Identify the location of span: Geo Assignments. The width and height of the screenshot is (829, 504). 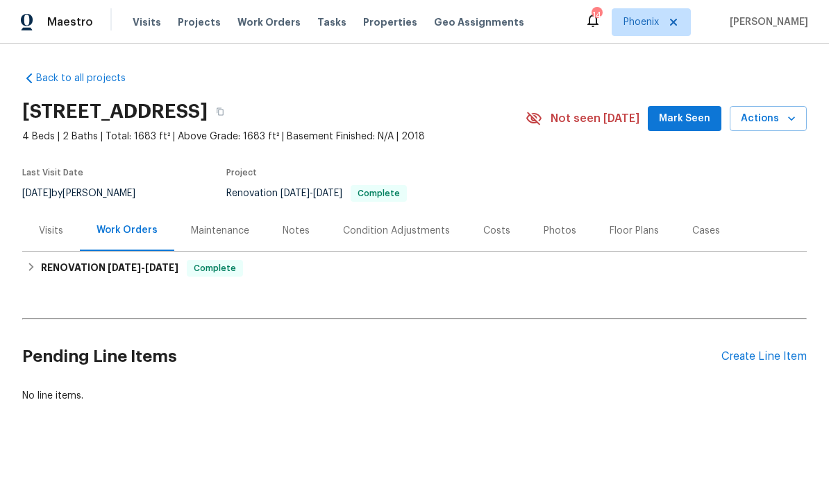
(479, 22).